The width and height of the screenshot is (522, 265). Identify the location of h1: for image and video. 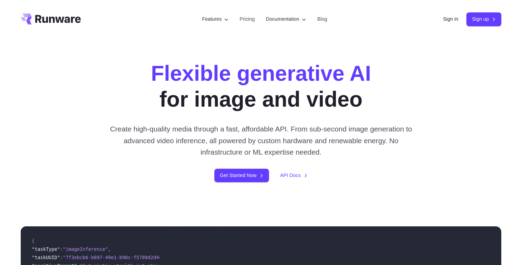
(261, 86).